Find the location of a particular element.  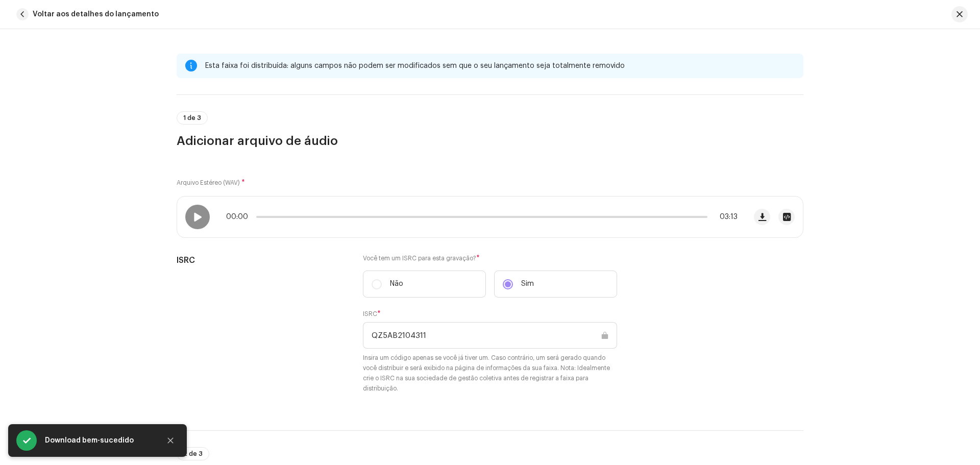

h3: Adicionar arquivo de áudio is located at coordinates (490, 141).